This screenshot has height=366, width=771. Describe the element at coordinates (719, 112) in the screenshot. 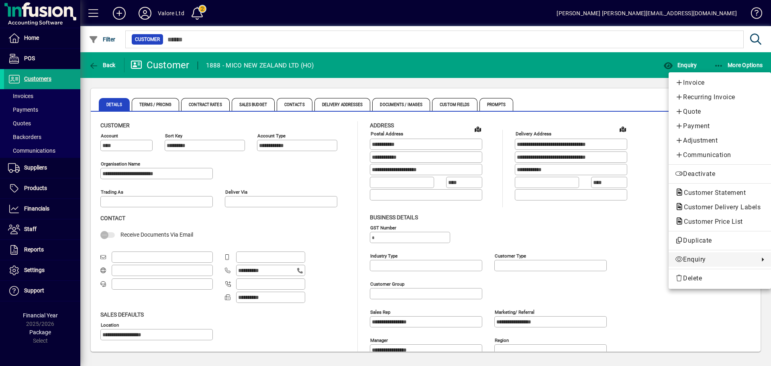

I see `span: Quote` at that location.